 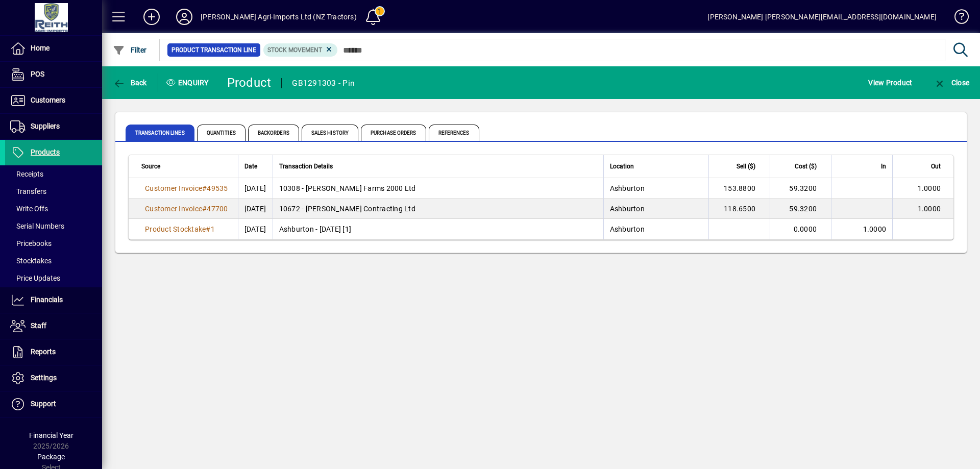 I want to click on div: Source, so click(x=186, y=167).